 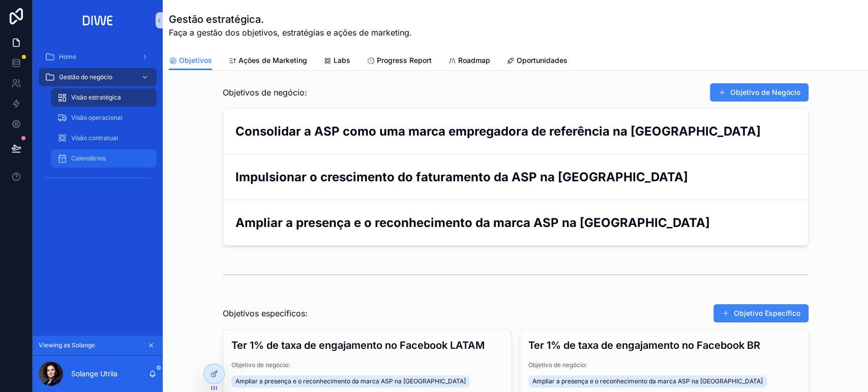 What do you see at coordinates (96, 97) in the screenshot?
I see `span: Visão estratégica` at bounding box center [96, 97].